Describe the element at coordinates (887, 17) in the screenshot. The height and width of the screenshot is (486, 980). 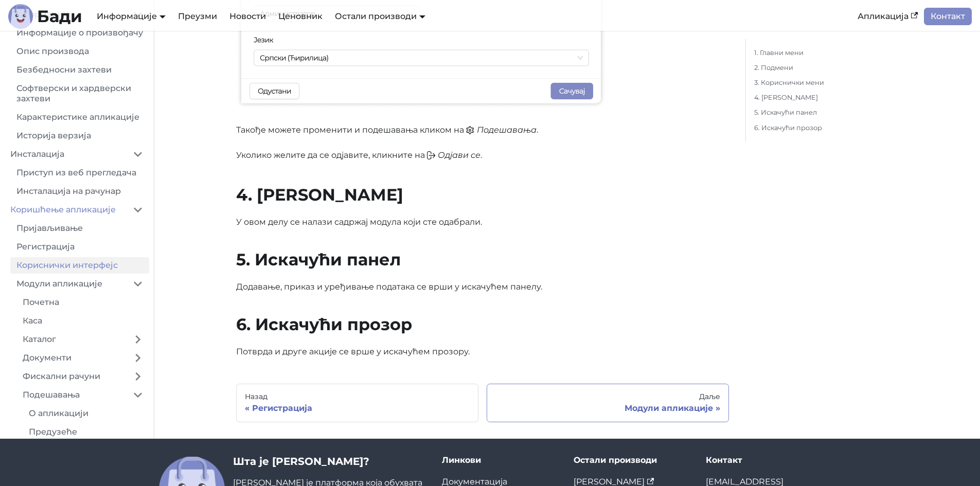
I see `a: Апликација` at that location.